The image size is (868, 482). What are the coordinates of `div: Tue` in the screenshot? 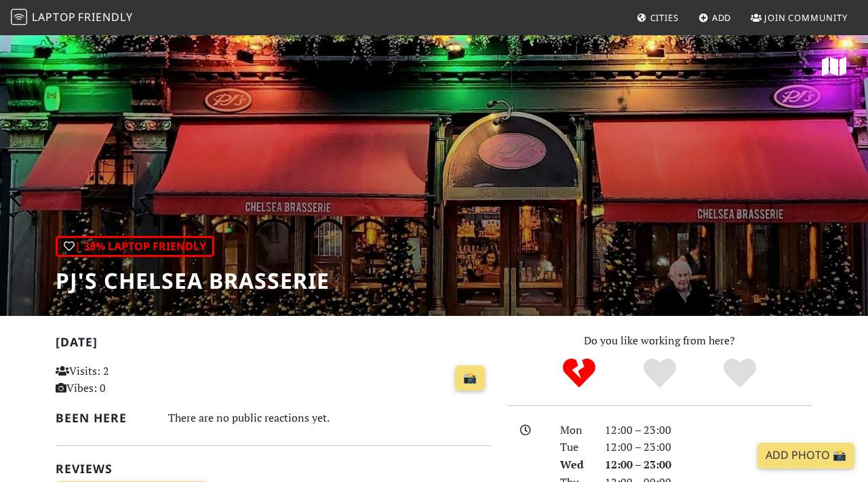 It's located at (574, 448).